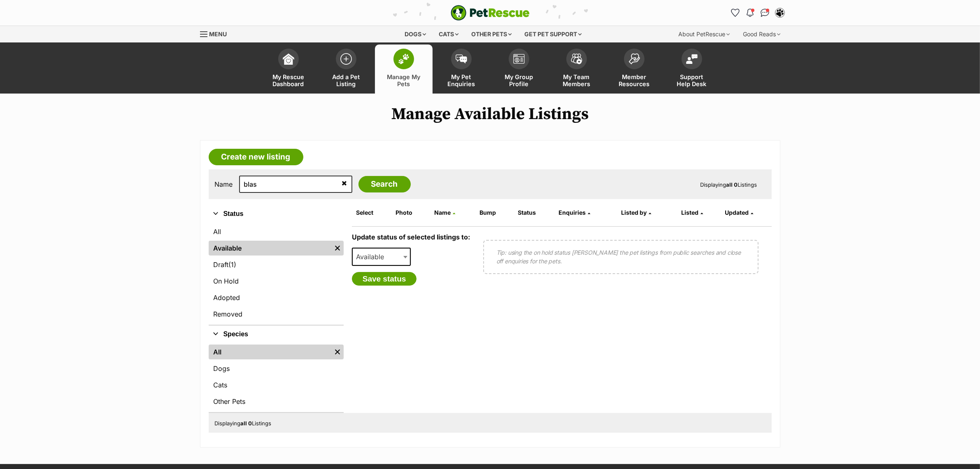  What do you see at coordinates (276, 401) in the screenshot?
I see `a: Other Pets` at bounding box center [276, 401].